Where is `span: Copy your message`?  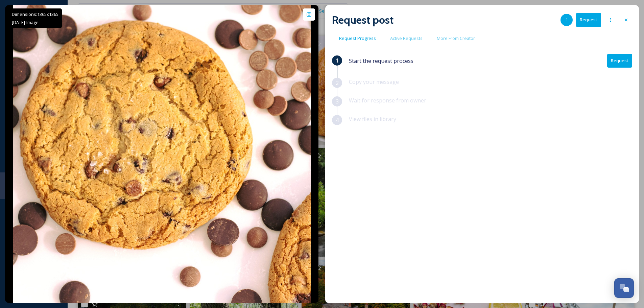 span: Copy your message is located at coordinates (374, 82).